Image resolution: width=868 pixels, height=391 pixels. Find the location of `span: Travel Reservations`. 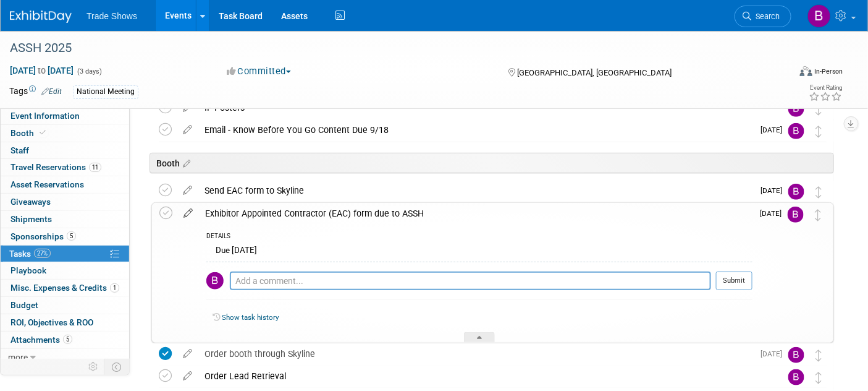

span: Travel Reservations is located at coordinates (55, 167).